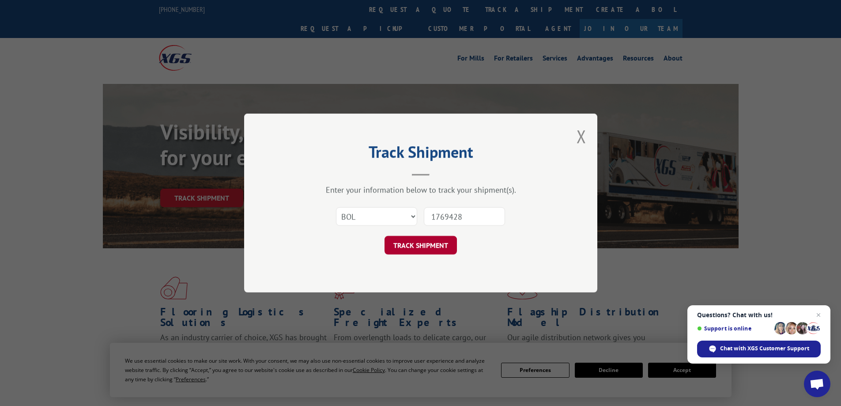  Describe the element at coordinates (819, 315) in the screenshot. I see `span: Close chat` at that location.